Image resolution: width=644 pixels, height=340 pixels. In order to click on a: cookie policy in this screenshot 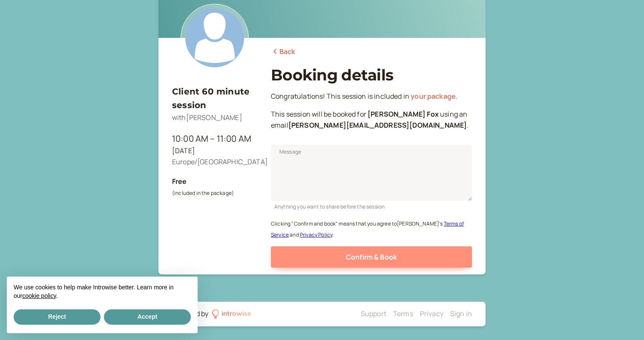, I will do `click(39, 296)`.